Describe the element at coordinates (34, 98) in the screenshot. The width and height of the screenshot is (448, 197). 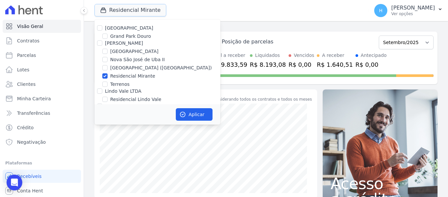
I see `span: Minha Carteira` at that location.